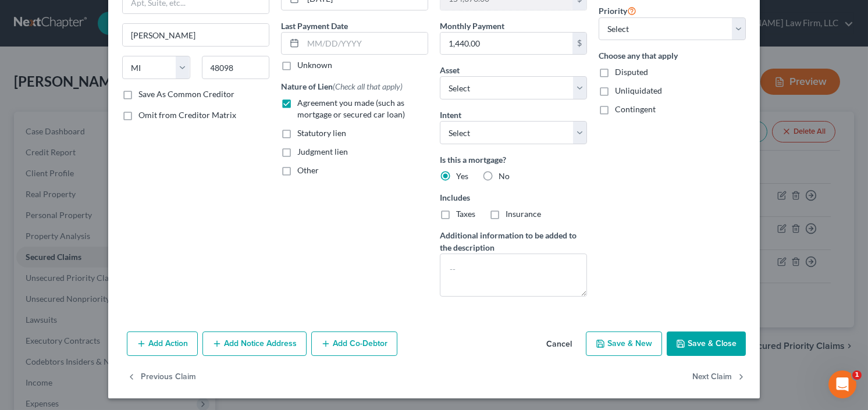  What do you see at coordinates (450, 114) in the screenshot?
I see `label: Intent` at bounding box center [450, 114].